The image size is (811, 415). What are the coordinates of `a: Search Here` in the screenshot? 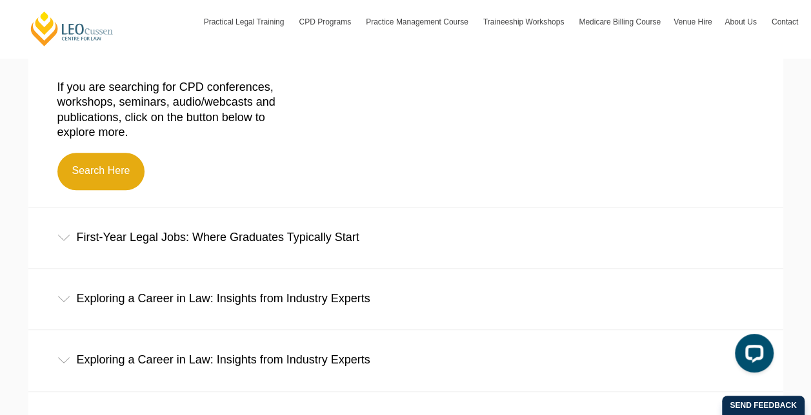 It's located at (101, 172).